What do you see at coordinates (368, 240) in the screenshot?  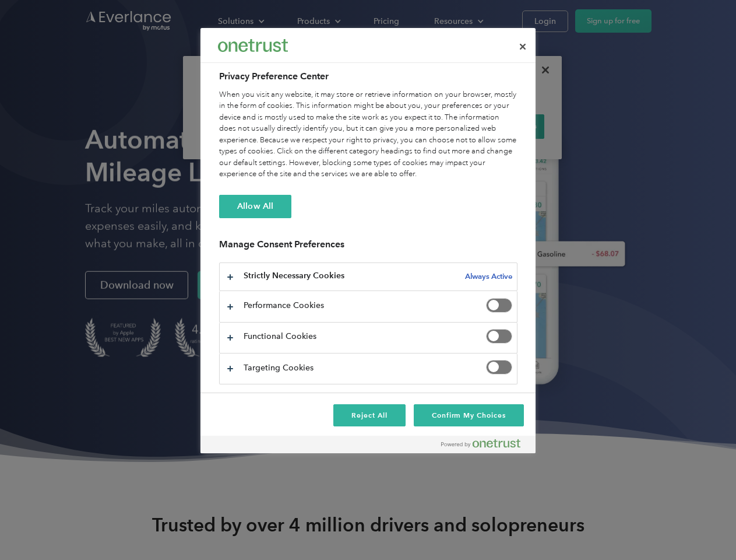 I see `div: Preference center` at bounding box center [368, 240].